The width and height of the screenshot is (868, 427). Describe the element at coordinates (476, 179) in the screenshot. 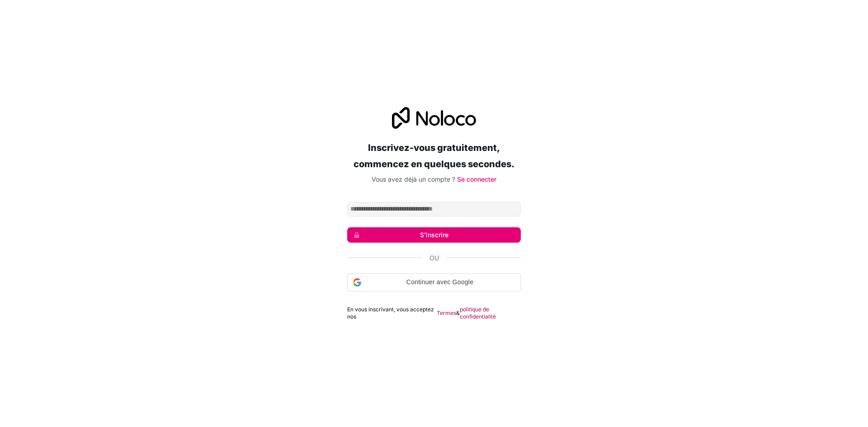

I see `a: Se connecter` at that location.